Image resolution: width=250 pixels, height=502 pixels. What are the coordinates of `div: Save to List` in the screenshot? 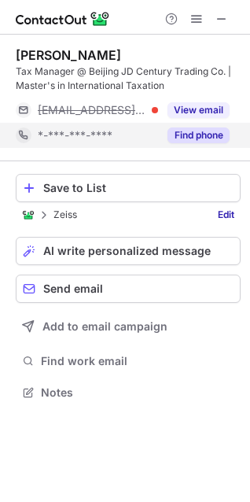 It's located at (138, 188).